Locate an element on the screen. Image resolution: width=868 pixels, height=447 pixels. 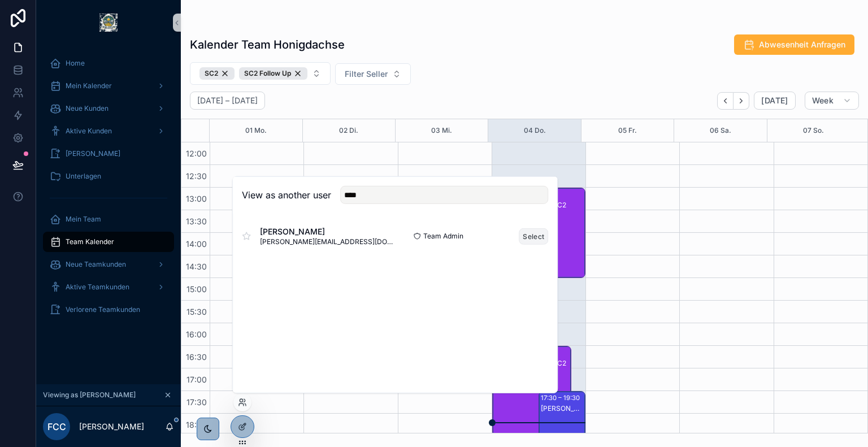
button: 05 Fr. is located at coordinates (628, 130).